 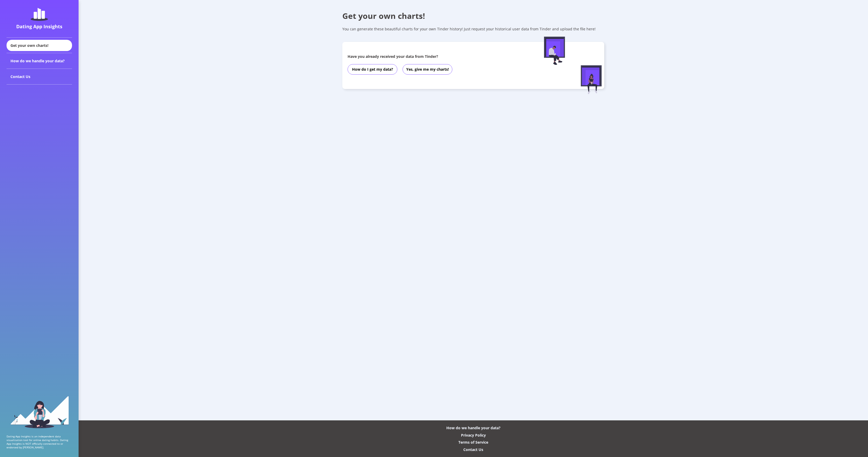 I want to click on img: dating-app-insights-logo.5abe6921.svg, so click(x=39, y=15).